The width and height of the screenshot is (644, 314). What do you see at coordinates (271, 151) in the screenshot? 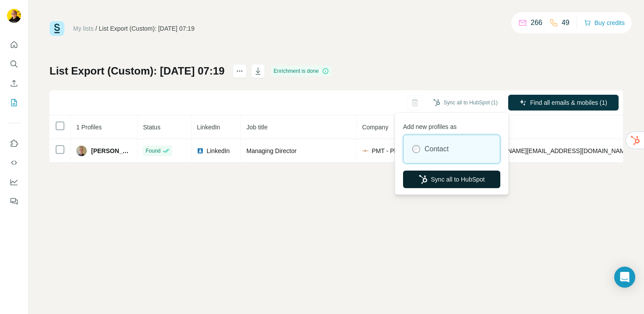
I see `span: Managing Director` at bounding box center [271, 151].